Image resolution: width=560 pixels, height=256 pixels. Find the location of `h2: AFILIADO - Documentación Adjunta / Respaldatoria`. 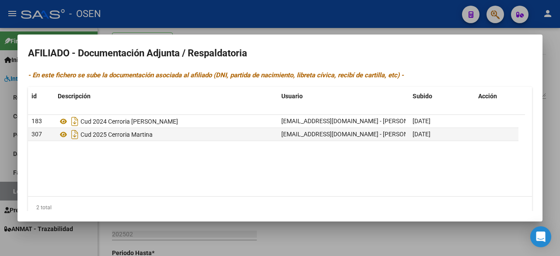

h2: AFILIADO - Documentación Adjunta / Respaldatoria is located at coordinates (280, 53).